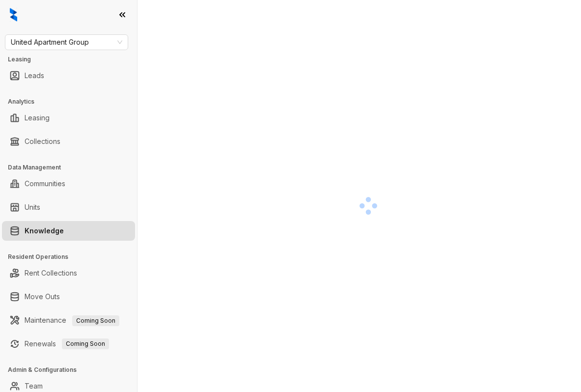 The width and height of the screenshot is (581, 392). What do you see at coordinates (68, 184) in the screenshot?
I see `li: Communities` at bounding box center [68, 184].